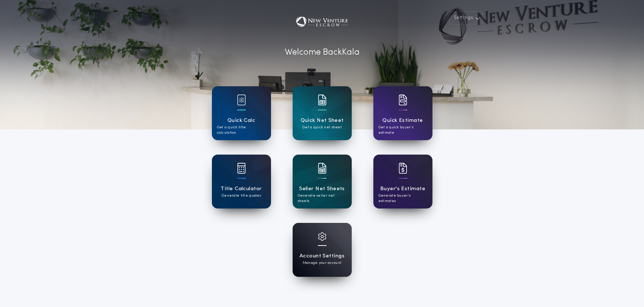 The height and width of the screenshot is (307, 644). Describe the element at coordinates (241, 182) in the screenshot. I see `a: card iconTitle CalculatorGenerate title quotes` at that location.